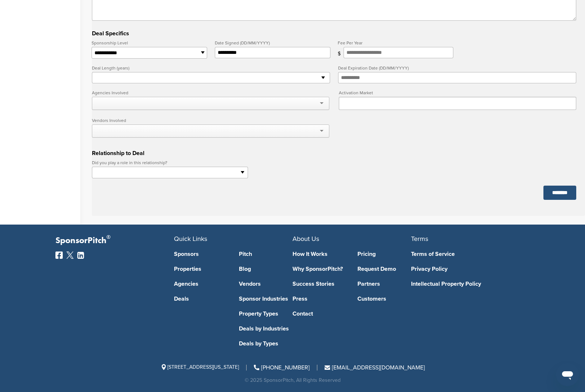 This screenshot has width=585, height=392. Describe the element at coordinates (319, 284) in the screenshot. I see `a: Success Stories` at that location.